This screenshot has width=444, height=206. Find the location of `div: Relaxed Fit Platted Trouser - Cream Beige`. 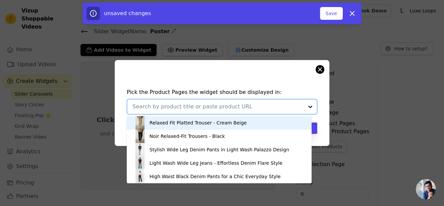

div: Relaxed Fit Platted Trouser - Cream Beige is located at coordinates (198, 123).